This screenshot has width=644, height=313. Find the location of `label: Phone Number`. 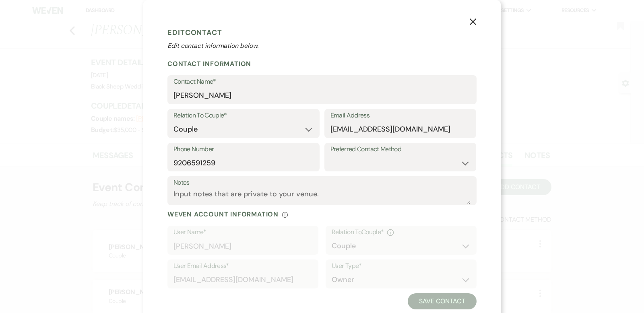

label: Phone Number is located at coordinates (243, 149).